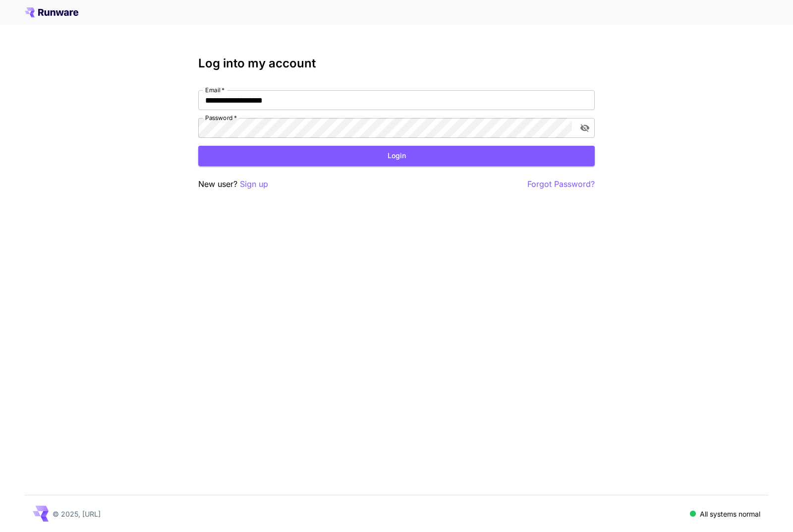 This screenshot has height=532, width=793. What do you see at coordinates (397, 155) in the screenshot?
I see `button: Login` at bounding box center [397, 155].